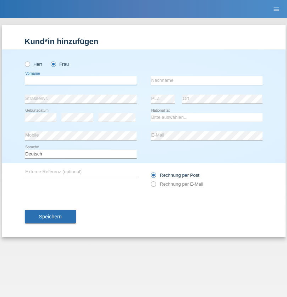 The height and width of the screenshot is (297, 287). Describe the element at coordinates (175, 175) in the screenshot. I see `label: Rechnung per Post` at that location.